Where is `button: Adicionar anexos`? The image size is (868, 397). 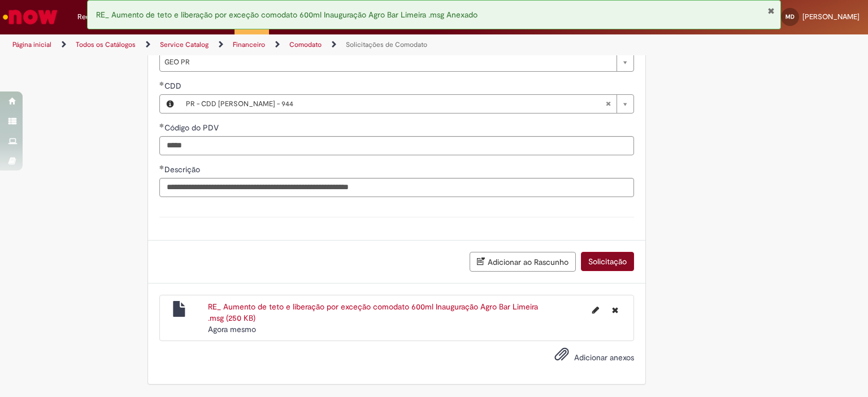
button: Adicionar anexos is located at coordinates (562, 357).